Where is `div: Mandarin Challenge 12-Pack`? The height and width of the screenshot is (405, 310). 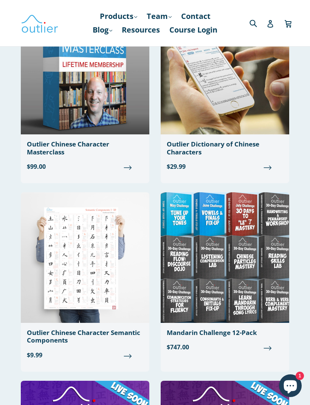
div: Mandarin Challenge 12-Pack is located at coordinates (225, 332).